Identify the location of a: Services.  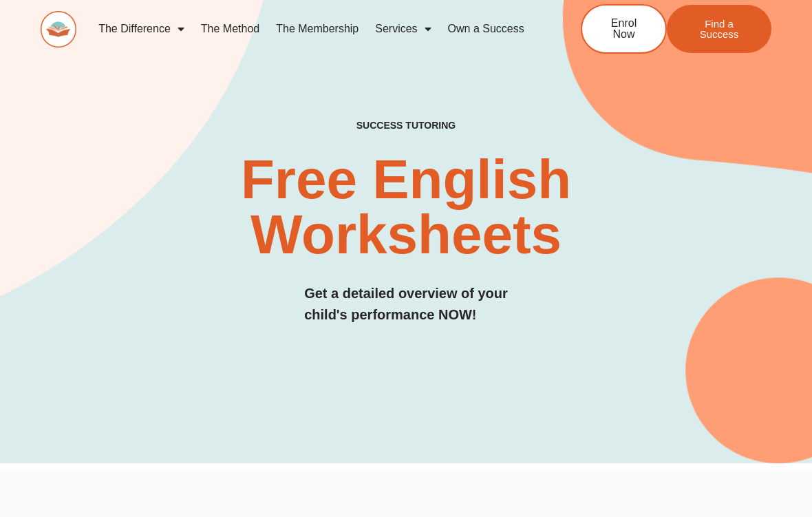
(403, 29).